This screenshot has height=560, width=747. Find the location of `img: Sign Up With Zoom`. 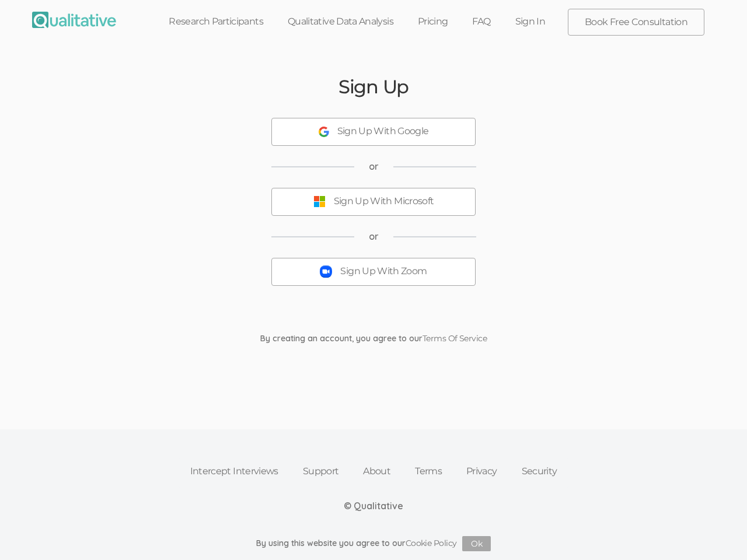

img: Sign Up With Zoom is located at coordinates (325, 271).